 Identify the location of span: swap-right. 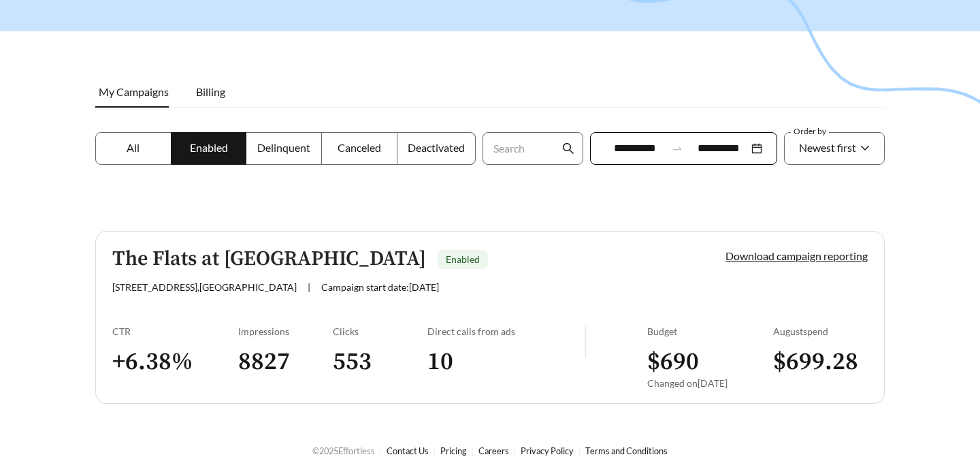
(677, 148).